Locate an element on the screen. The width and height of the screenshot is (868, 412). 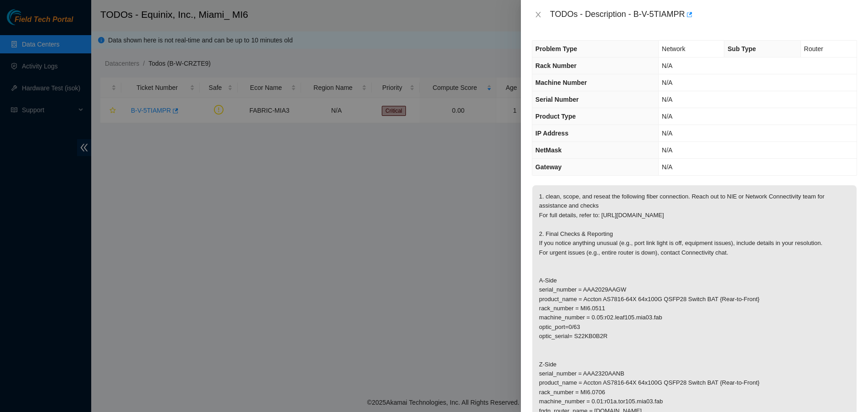
span: Machine Number is located at coordinates (561, 83).